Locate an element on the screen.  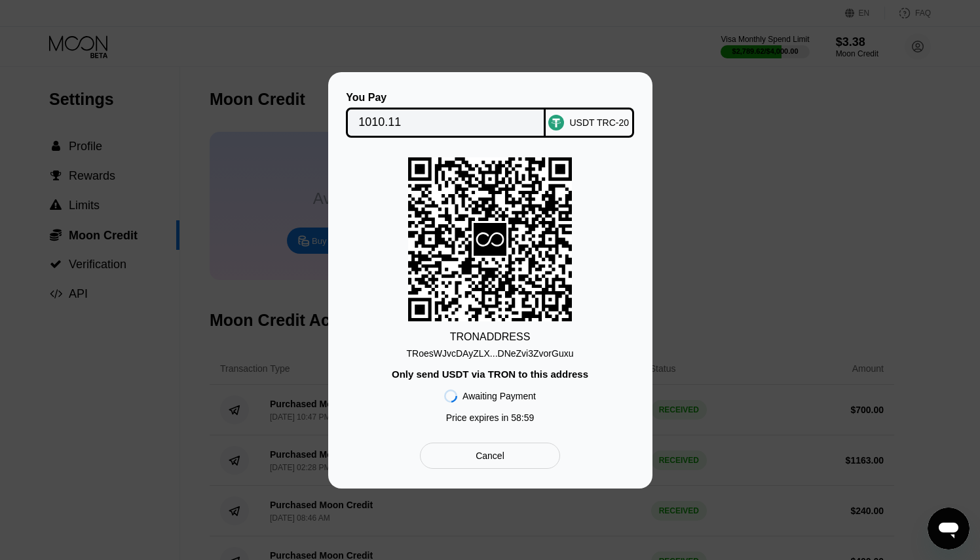
div: Awaiting Payment is located at coordinates (499, 396).